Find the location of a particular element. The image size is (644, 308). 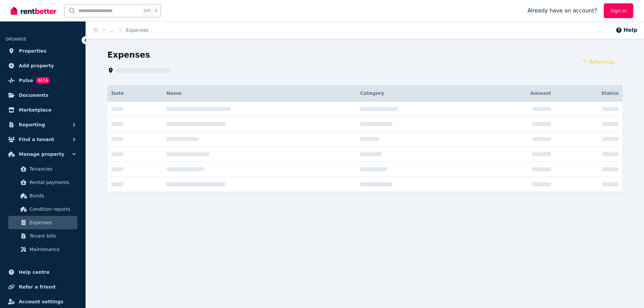

span: Marketplace is located at coordinates (35, 110).